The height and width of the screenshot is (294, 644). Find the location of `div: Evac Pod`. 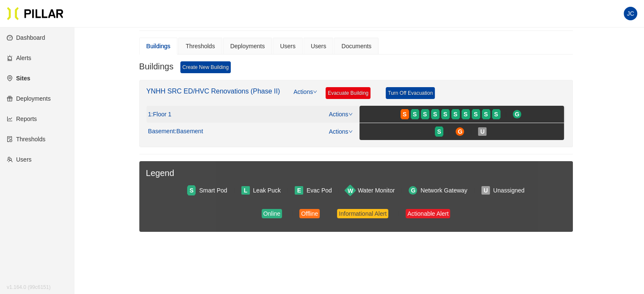

div: Evac Pod is located at coordinates (319, 190).